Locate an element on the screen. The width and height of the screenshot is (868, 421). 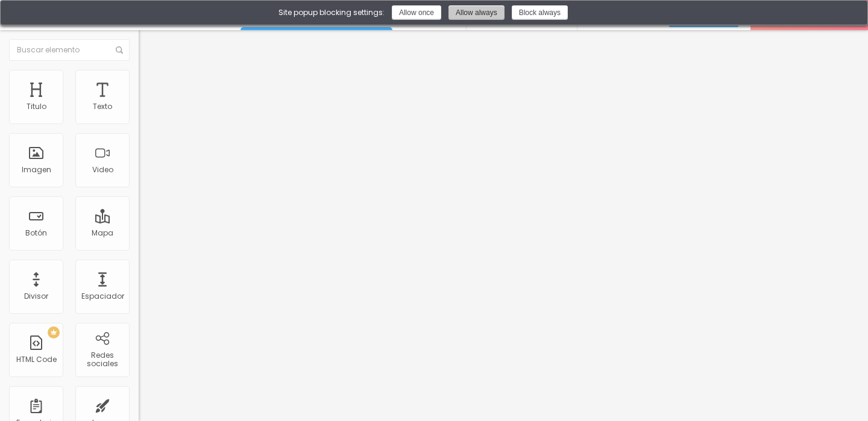
div: Video is located at coordinates (103, 170).